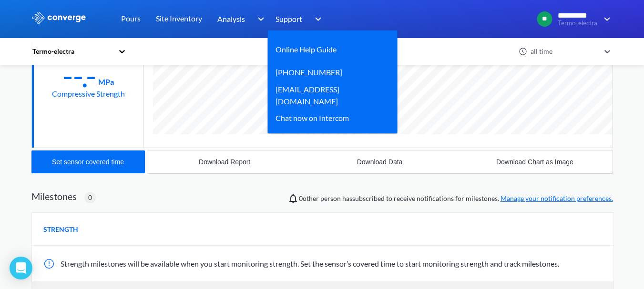 Image resolution: width=644 pixels, height=289 pixels. What do you see at coordinates (54, 196) in the screenshot?
I see `h2: Milestones` at bounding box center [54, 196].